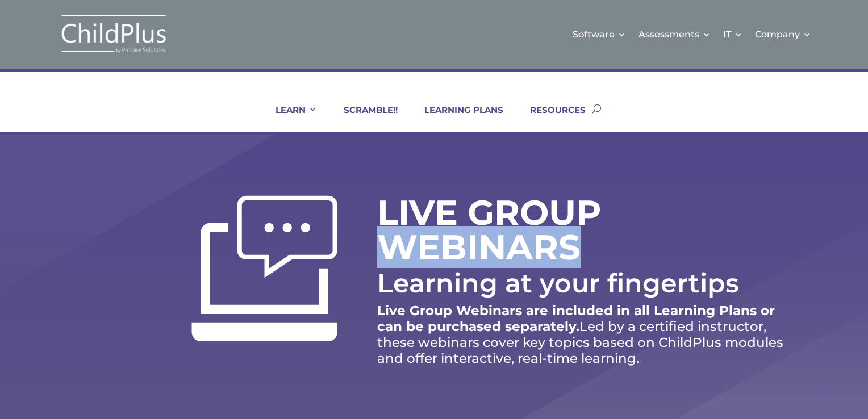  I want to click on strong: Live Group Webinars are included in all Learning Plans or can be purchased separately., so click(576, 318).